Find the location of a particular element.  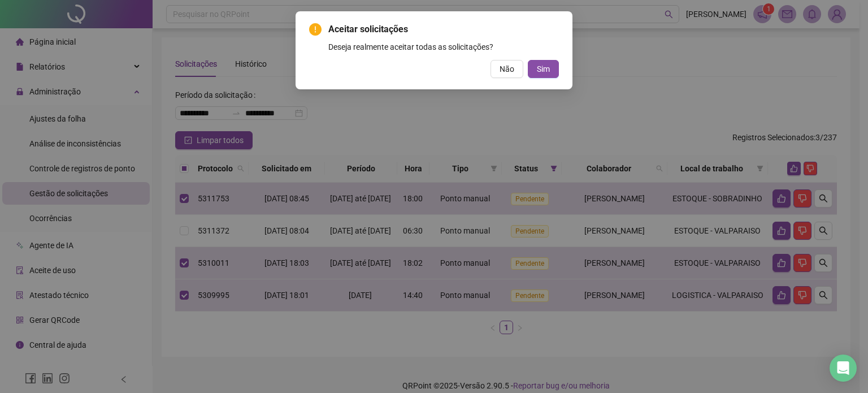

span: exclamation-circle is located at coordinates (315, 29).